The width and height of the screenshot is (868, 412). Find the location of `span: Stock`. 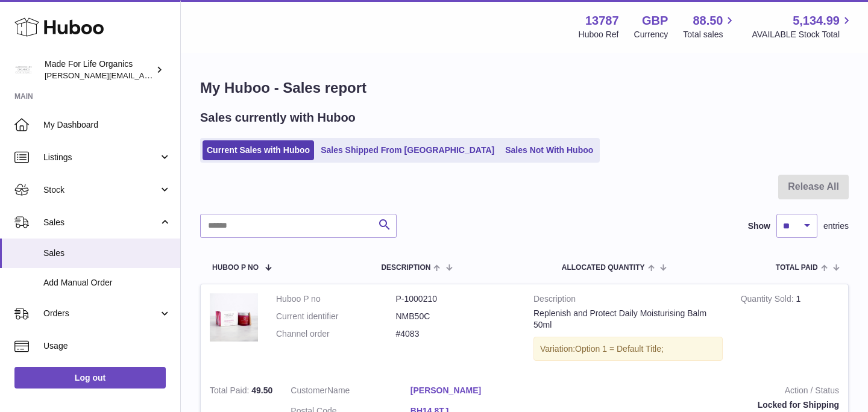

span: Stock is located at coordinates (101, 190).